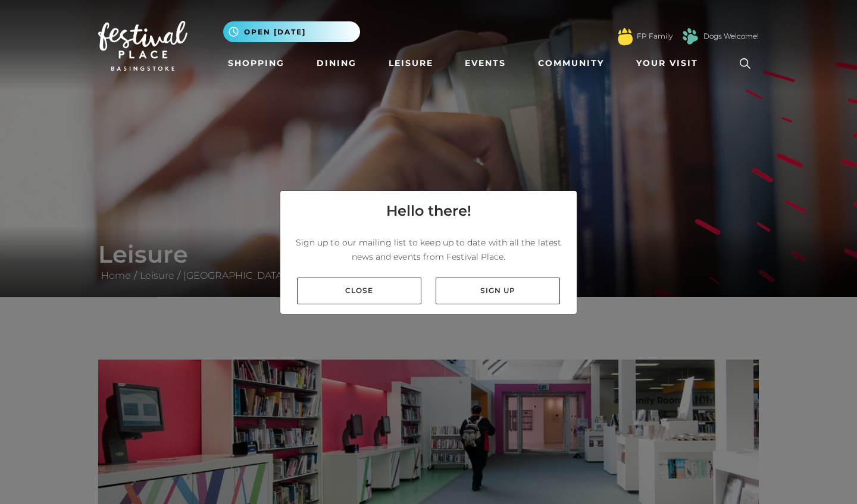  I want to click on a: Your Visit, so click(671, 63).